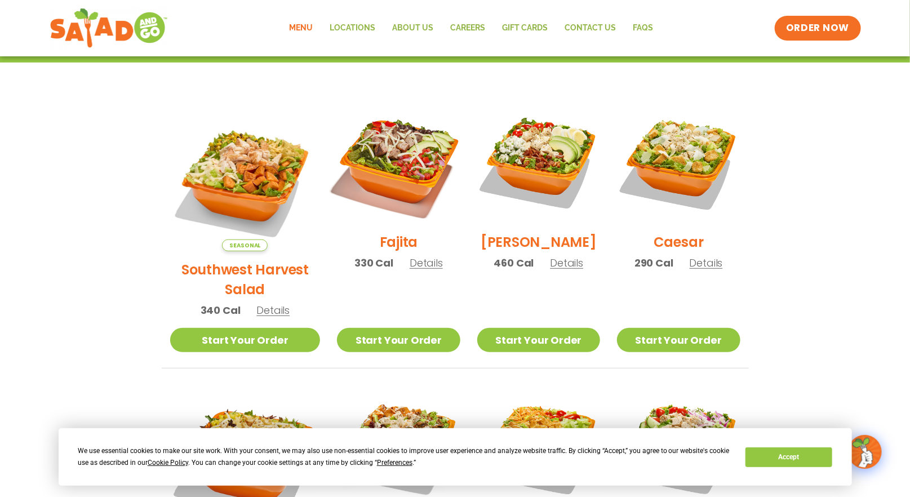 The height and width of the screenshot is (497, 910). Describe the element at coordinates (394, 462) in the screenshot. I see `span: Preferences` at that location.